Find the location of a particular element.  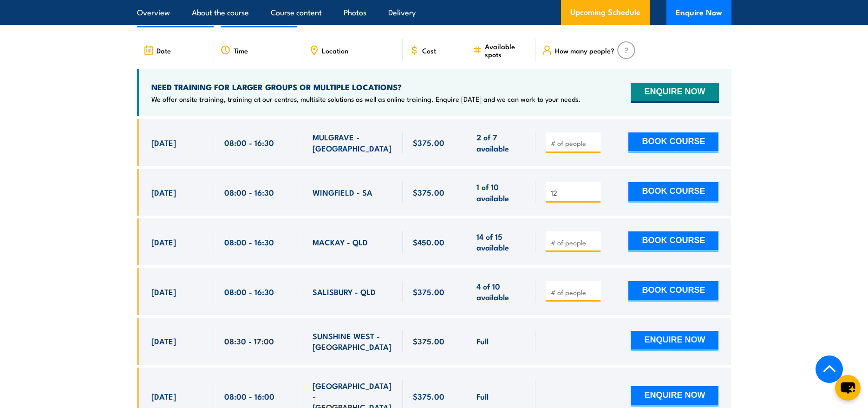

button: chat-button is located at coordinates (848, 387).